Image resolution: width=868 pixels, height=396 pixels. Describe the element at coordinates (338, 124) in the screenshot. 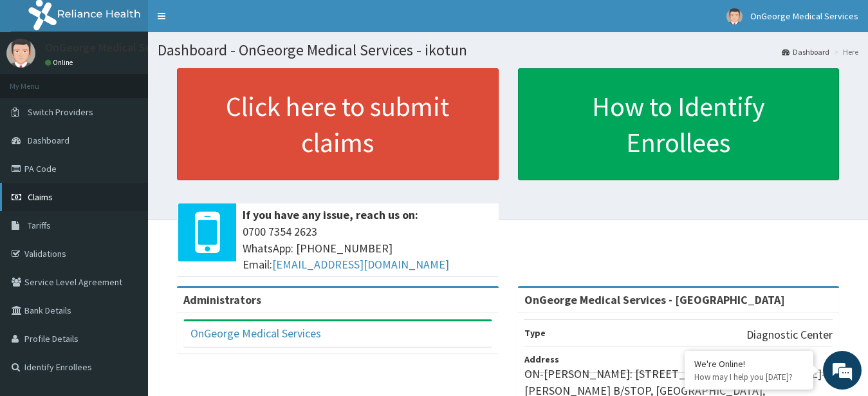

I see `a: Click here to submit claims` at that location.